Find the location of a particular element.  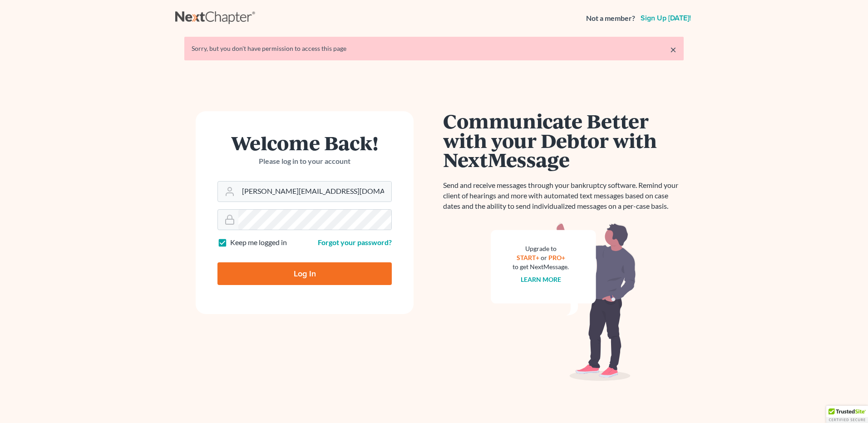

p: Send and receive messages through your bankruptcy software. Remind your client of hearings and mo... is located at coordinates (563, 195).